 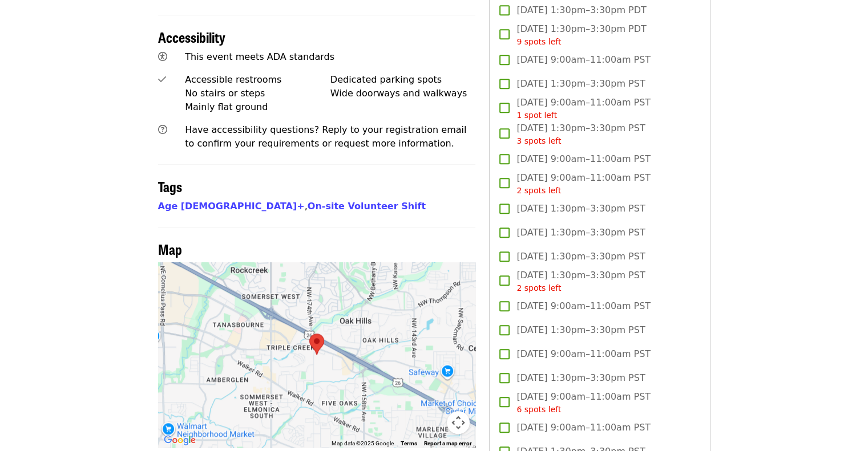 I want to click on div: Wide doorways and walkways, so click(x=403, y=94).